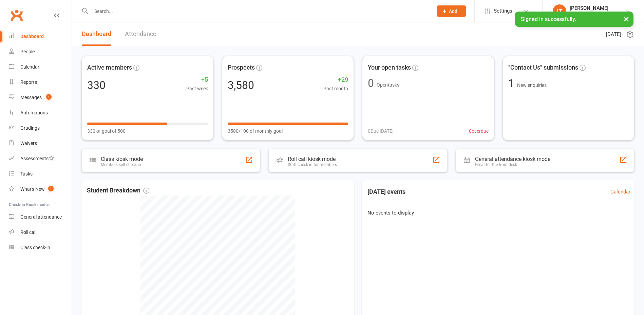 The height and width of the screenshot is (315, 644). Describe the element at coordinates (109, 68) in the screenshot. I see `span: Active members` at that location.